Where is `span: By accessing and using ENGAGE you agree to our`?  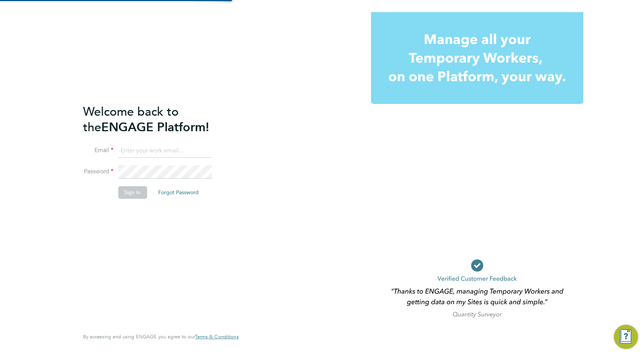
span: By accessing and using ENGAGE you agree to our is located at coordinates (161, 336).